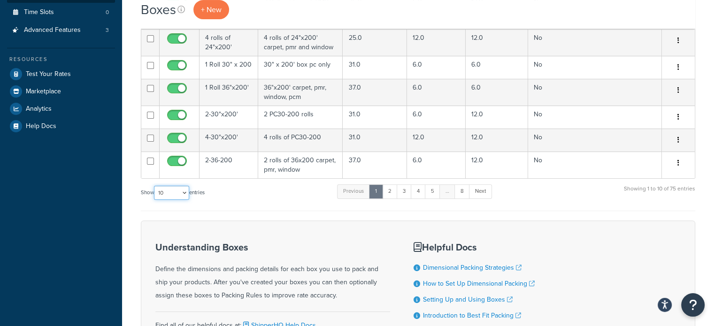 The image size is (714, 326). Describe the element at coordinates (273, 247) in the screenshot. I see `h3: Understanding Boxes` at that location.